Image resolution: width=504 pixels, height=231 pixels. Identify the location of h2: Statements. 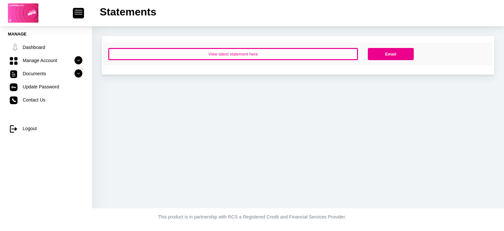
(128, 12).